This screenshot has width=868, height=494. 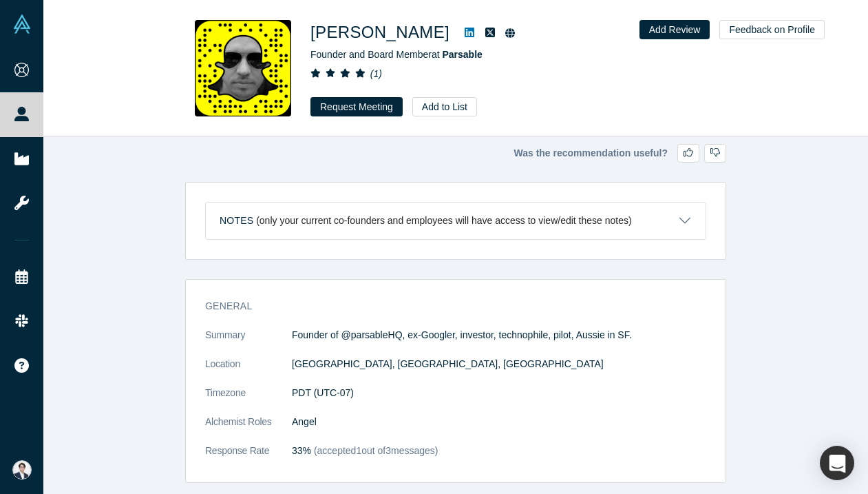 What do you see at coordinates (500, 335) in the screenshot?
I see `p: Founder of @parsableHQ, ex-Googler, investor, technophile, pilot, Aussie in SF.` at bounding box center [500, 335].